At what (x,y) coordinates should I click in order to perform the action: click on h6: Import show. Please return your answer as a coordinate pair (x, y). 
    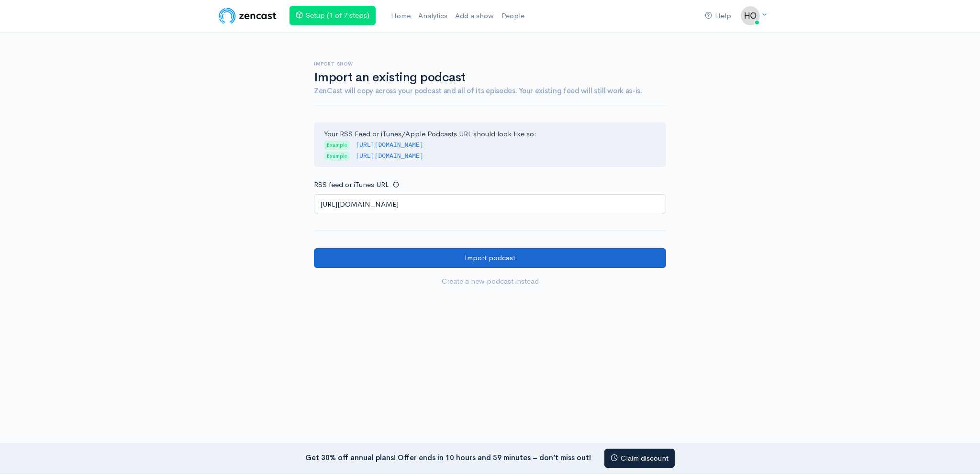
    Looking at the image, I should click on (490, 64).